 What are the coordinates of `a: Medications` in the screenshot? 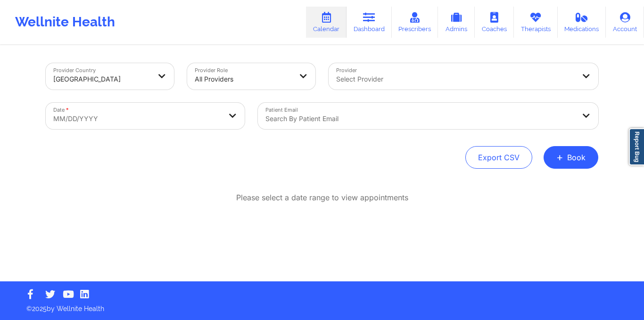 It's located at (582, 23).